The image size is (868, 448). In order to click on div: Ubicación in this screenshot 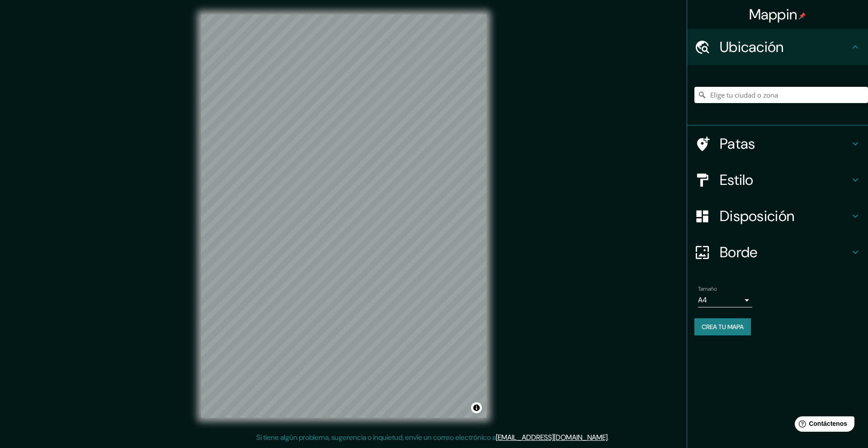, I will do `click(777, 47)`.